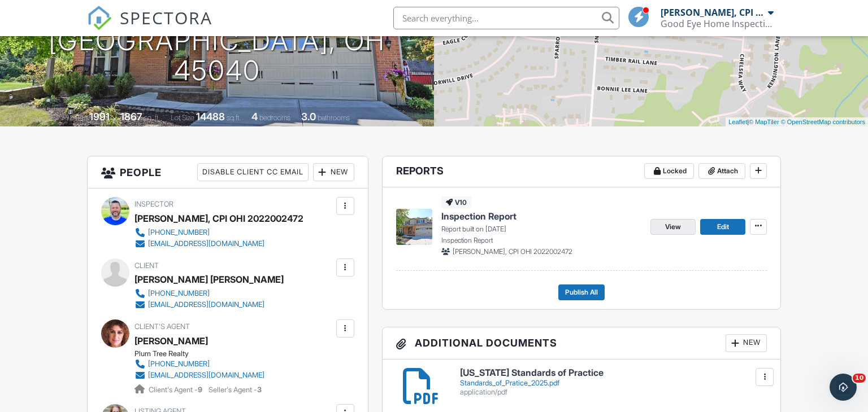  Describe the element at coordinates (233, 117) in the screenshot. I see `span: sq.ft.` at that location.